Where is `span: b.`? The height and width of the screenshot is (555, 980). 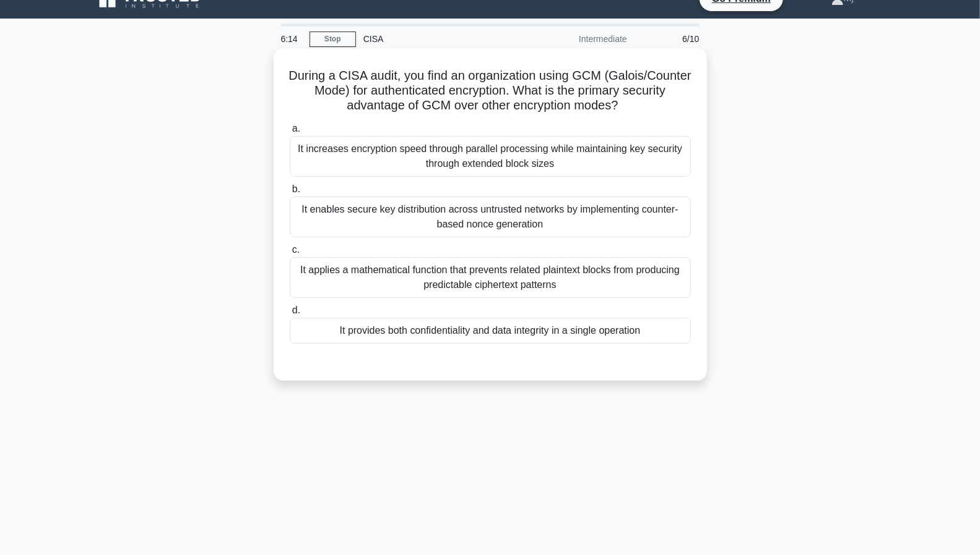
span: b. is located at coordinates (296, 188).